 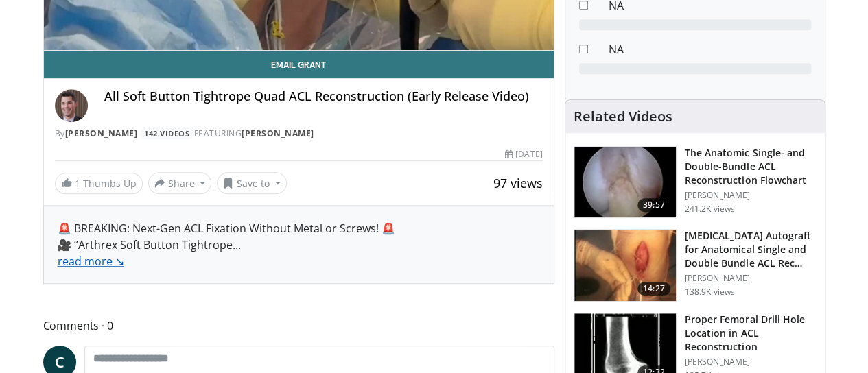 What do you see at coordinates (625, 182) in the screenshot?
I see `img: Fu_0_3.png.150x105_q85_crop-smart_upscale.jpg` at bounding box center [625, 182].